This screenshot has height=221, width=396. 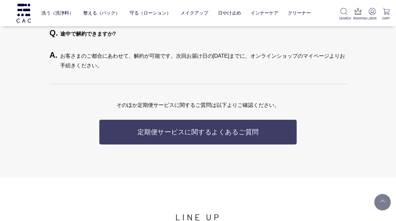 What do you see at coordinates (24, 13) in the screenshot?
I see `img: logo` at bounding box center [24, 13].